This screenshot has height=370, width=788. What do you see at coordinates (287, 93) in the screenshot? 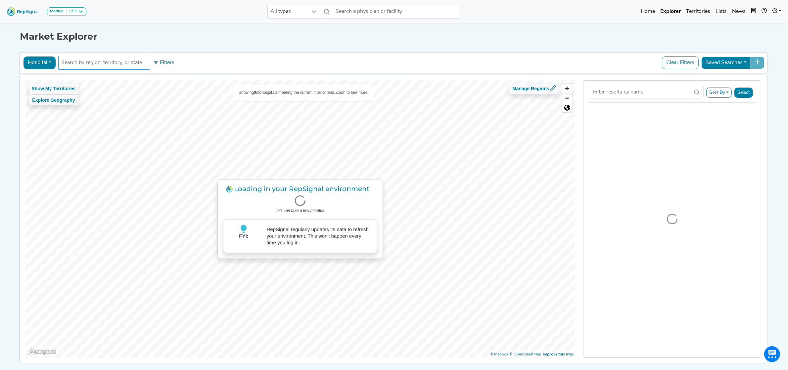
I see `span: Showing of hospitals meeting the current filter criteria.` at bounding box center [287, 93].